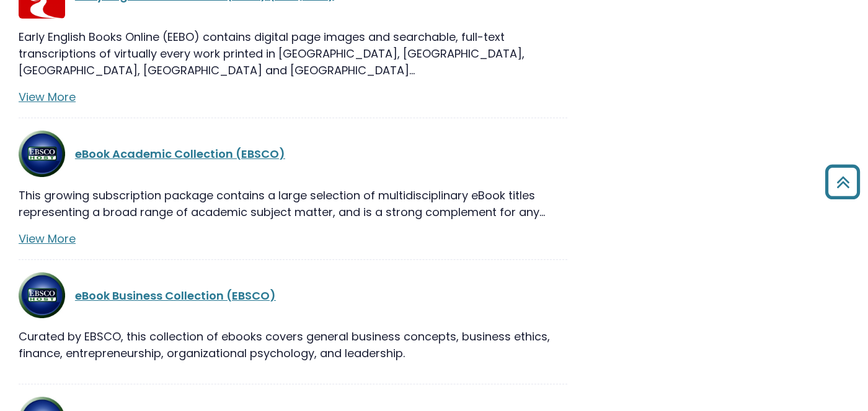  What do you see at coordinates (293, 345) in the screenshot?
I see `p: Curated by EBSCO, this collection of ebooks covers general business concepts, business ethics, fi...` at bounding box center [293, 345].